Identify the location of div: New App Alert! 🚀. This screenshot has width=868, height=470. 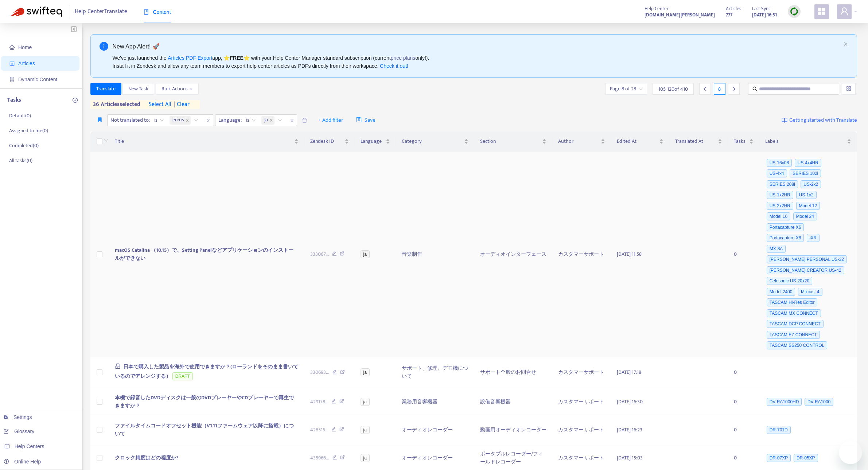
(477, 46).